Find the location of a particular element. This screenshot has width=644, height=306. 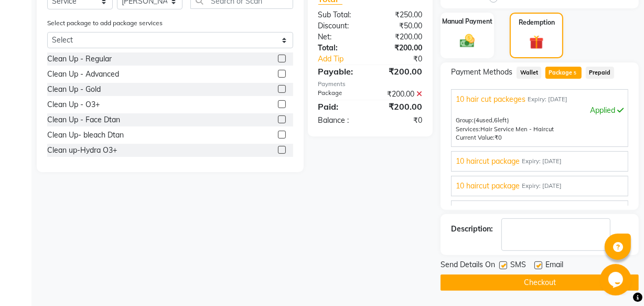

span: 10 hair cut packeges is located at coordinates (490, 99).